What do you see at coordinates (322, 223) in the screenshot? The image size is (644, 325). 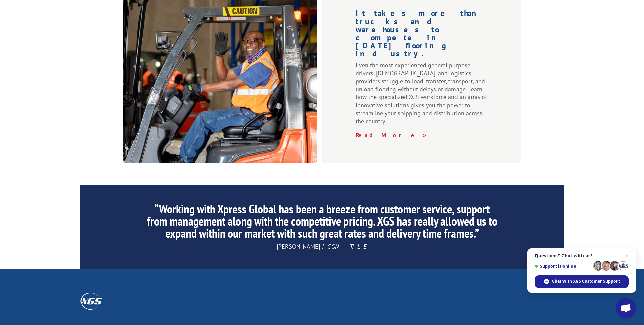 I see `h2: “Working with Xpress Global has been a breeze from customer service, support from management alon...` at bounding box center [322, 223].